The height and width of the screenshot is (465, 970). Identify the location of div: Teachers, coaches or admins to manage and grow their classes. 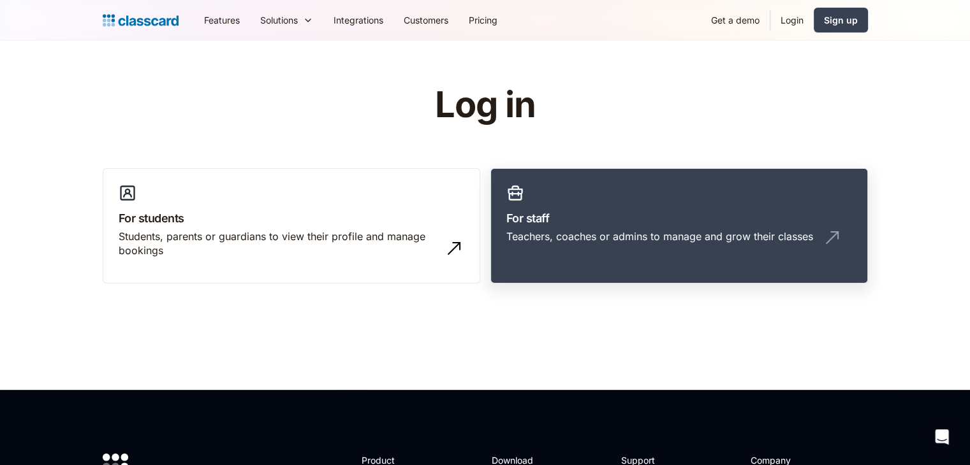
(659, 237).